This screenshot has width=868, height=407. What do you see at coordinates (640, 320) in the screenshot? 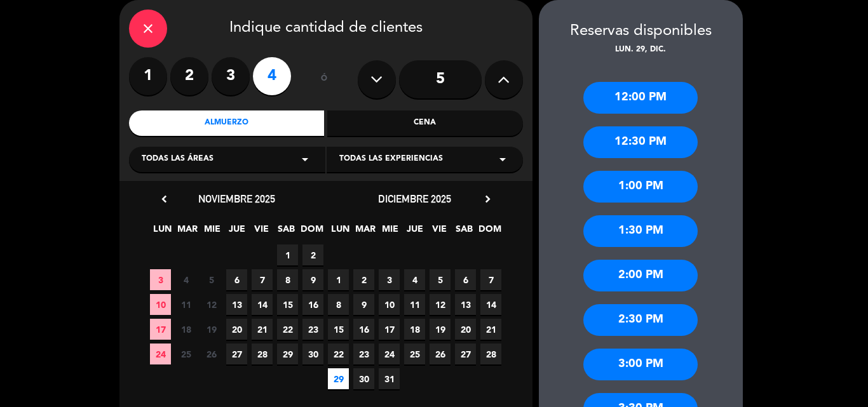
I see `div: 2:30 PM` at bounding box center [640, 320].